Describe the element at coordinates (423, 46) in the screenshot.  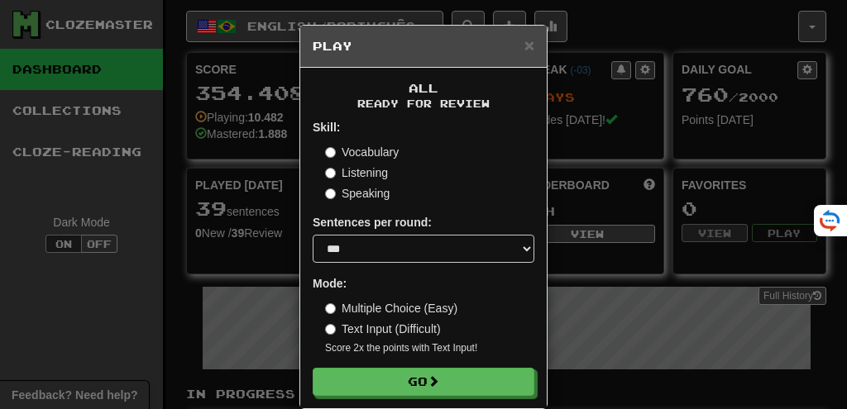
I see `h5: Play` at that location.